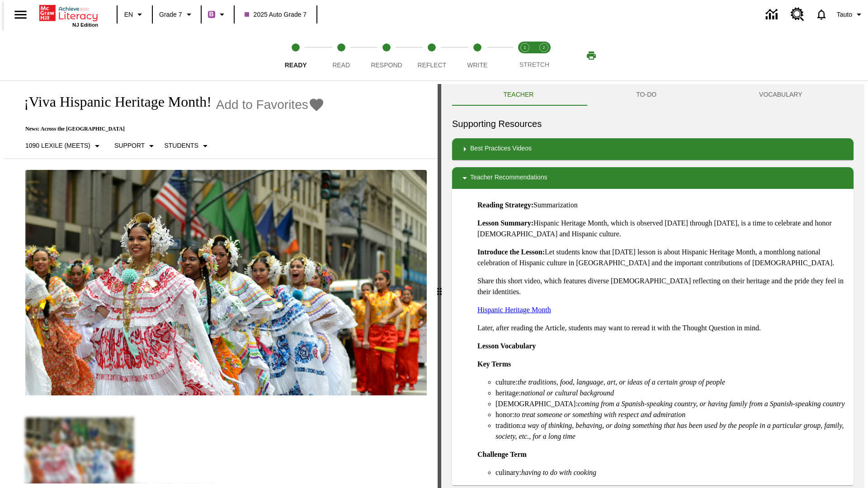 The width and height of the screenshot is (868, 488). What do you see at coordinates (781, 95) in the screenshot?
I see `button: VOCABULARY` at bounding box center [781, 95].